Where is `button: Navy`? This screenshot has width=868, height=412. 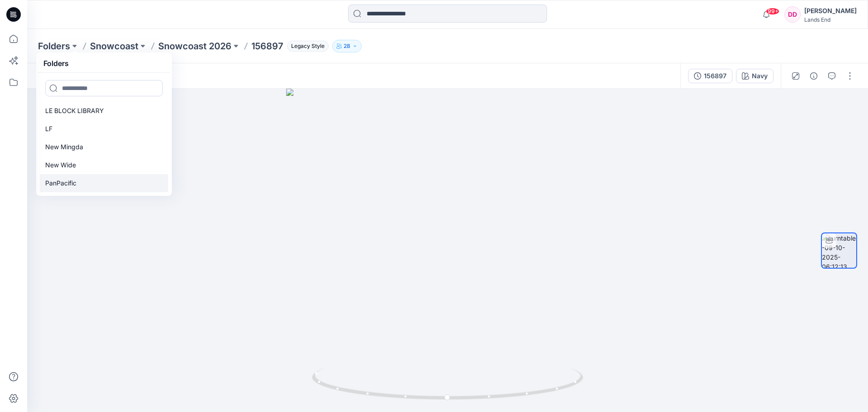
button: Navy is located at coordinates (755, 76).